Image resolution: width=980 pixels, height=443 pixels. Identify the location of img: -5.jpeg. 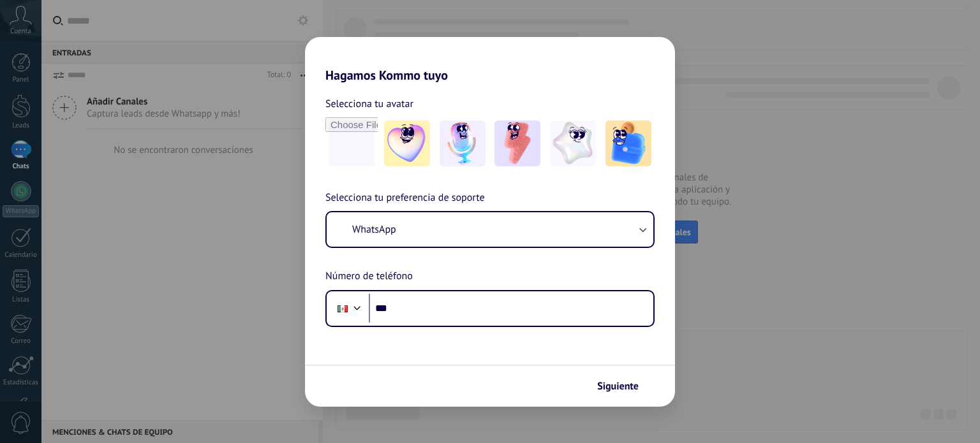
(628, 143).